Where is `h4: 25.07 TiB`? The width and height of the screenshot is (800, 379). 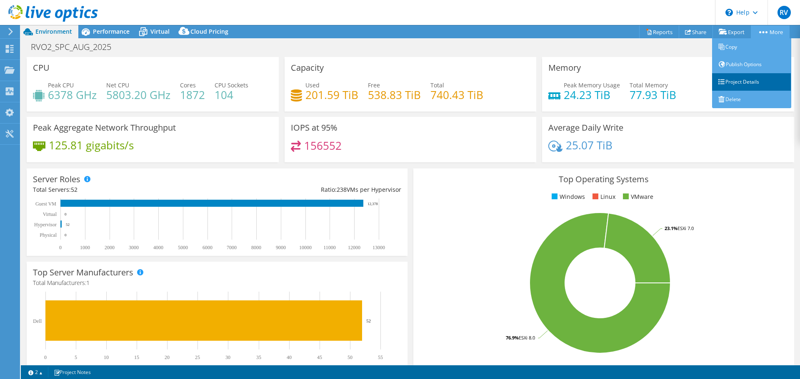 h4: 25.07 TiB is located at coordinates (589, 145).